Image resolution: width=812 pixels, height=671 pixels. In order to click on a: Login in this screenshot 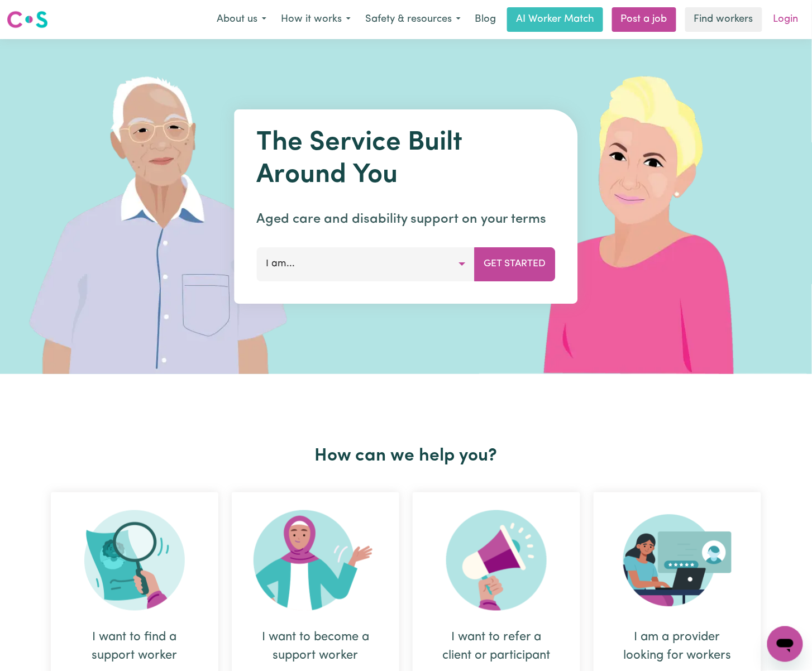, I will do `click(786, 20)`.